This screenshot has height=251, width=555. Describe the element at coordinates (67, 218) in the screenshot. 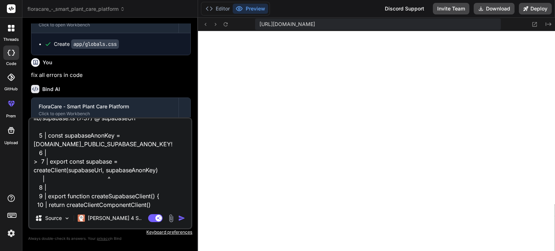

I see `img: Pick Models` at that location.